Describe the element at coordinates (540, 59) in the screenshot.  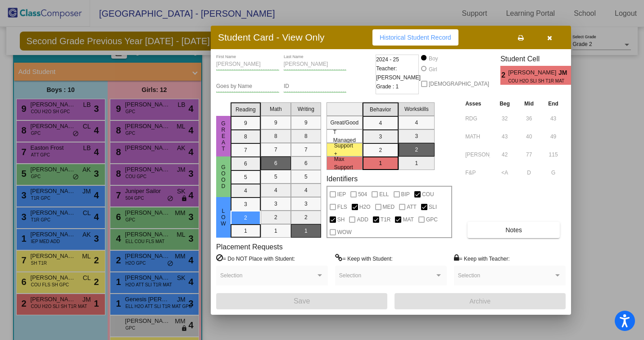
I see `h3: Student Cell` at that location.